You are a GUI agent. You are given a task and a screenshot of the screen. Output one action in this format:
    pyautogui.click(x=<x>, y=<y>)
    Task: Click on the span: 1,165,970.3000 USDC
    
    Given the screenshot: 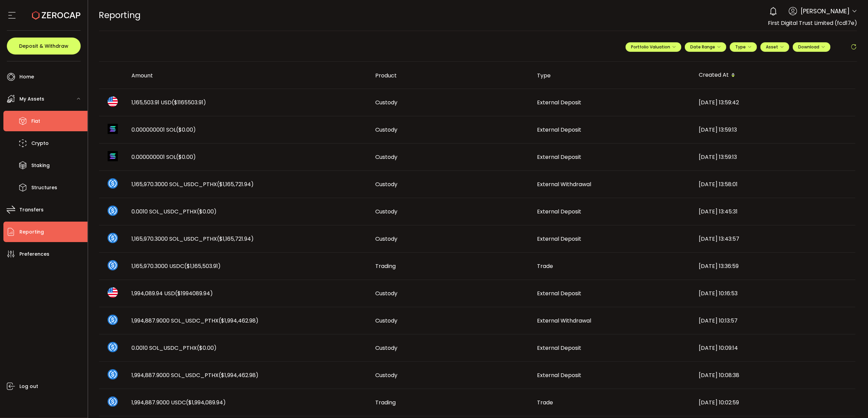 What is the action you would take?
    pyautogui.click(x=176, y=266)
    